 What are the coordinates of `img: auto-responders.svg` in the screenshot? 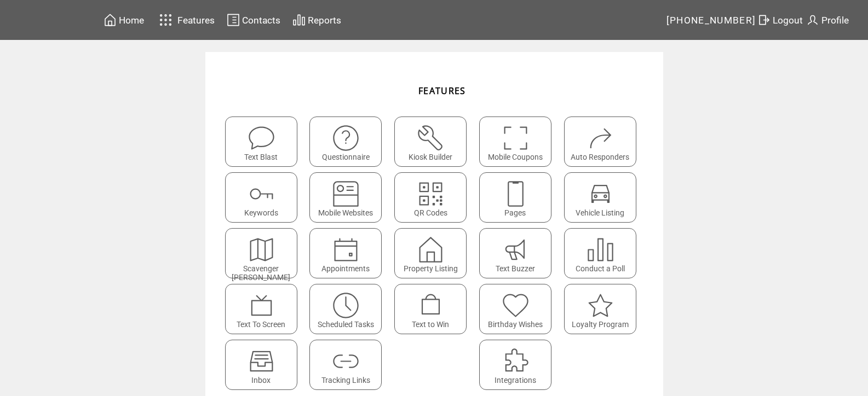 It's located at (600, 138).